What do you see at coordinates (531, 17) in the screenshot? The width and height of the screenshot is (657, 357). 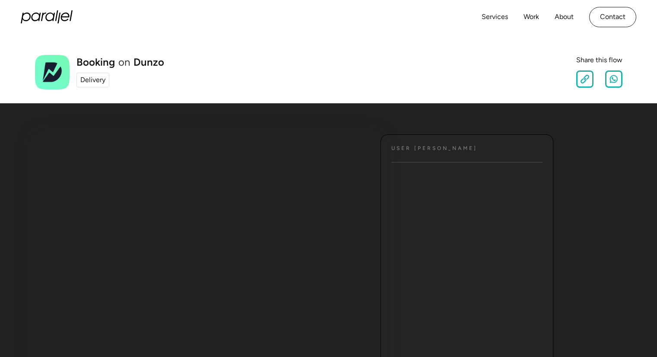 I see `a: Work` at bounding box center [531, 17].